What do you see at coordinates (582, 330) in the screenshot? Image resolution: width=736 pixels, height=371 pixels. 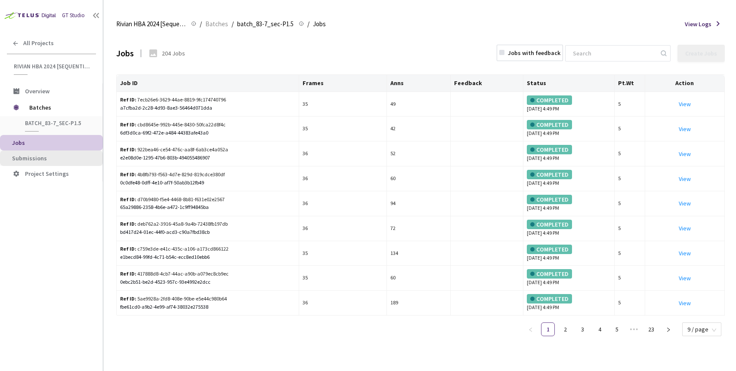 I see `a: 3` at bounding box center [582, 330].